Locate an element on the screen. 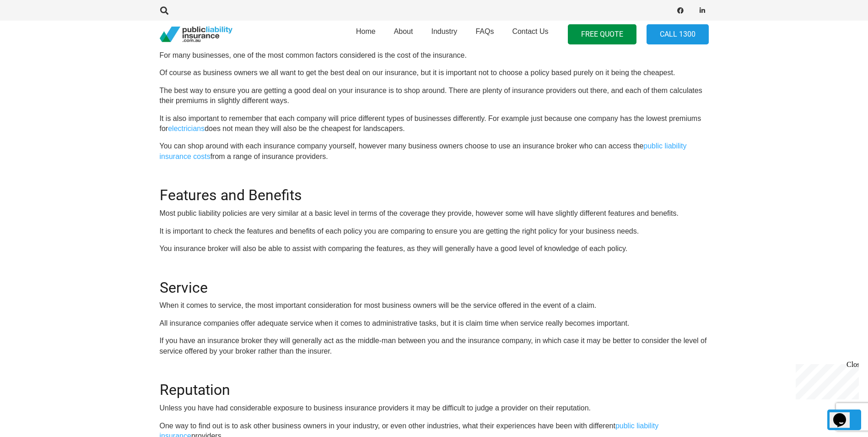 The image size is (868, 437). div: Chat live with an agent now!Close is located at coordinates (33, 35).